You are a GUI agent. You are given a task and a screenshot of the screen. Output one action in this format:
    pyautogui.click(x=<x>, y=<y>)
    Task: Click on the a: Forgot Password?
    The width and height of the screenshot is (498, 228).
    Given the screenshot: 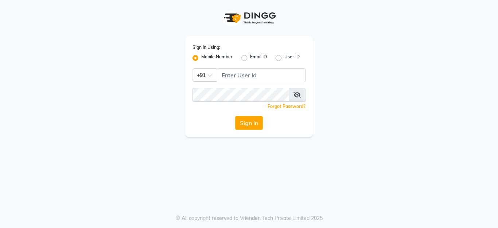 What is the action you would take?
    pyautogui.click(x=287, y=106)
    